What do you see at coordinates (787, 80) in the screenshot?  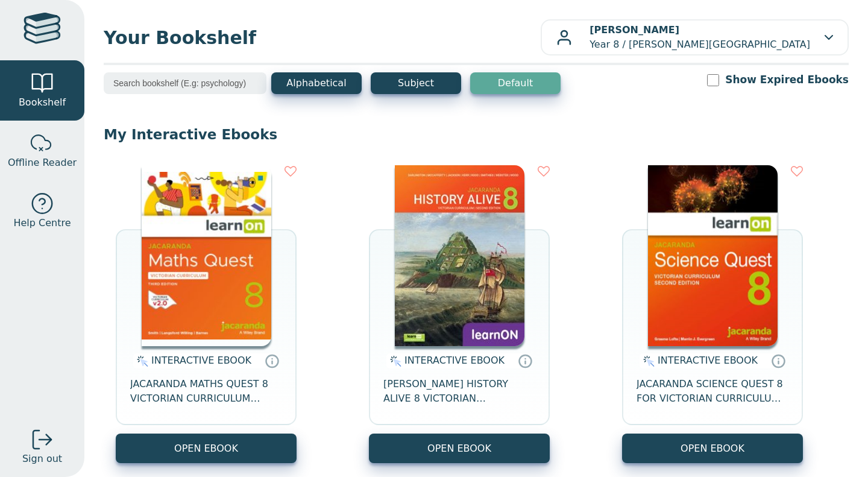 I see `label: Show Expired Ebooks` at bounding box center [787, 80].